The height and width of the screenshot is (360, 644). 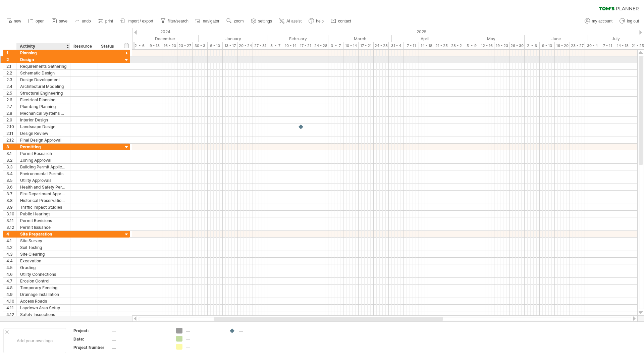 What do you see at coordinates (592, 46) in the screenshot?
I see `div: 30 - 4` at bounding box center [592, 46].